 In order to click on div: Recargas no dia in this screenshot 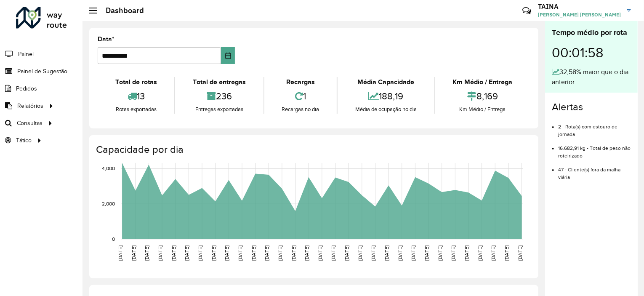, I will do `click(301, 110)`.